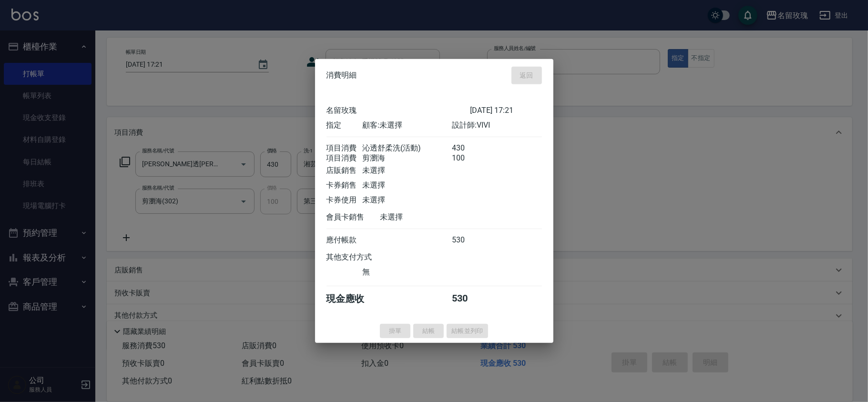 The image size is (868, 402). Describe the element at coordinates (469, 148) in the screenshot. I see `div: 430` at that location.